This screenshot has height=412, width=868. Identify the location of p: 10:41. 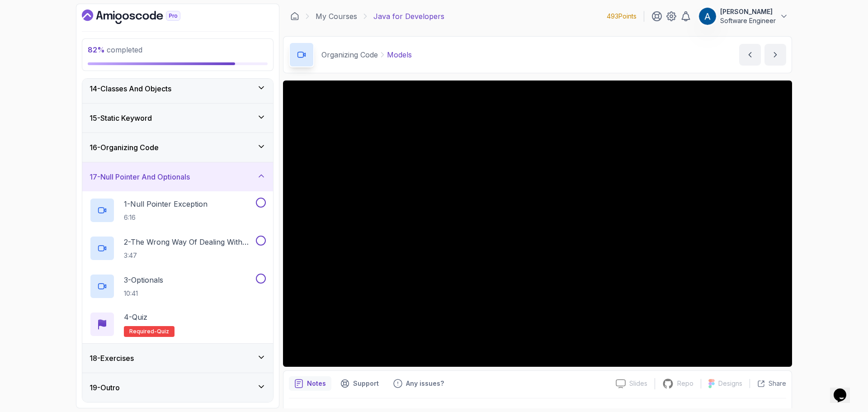
(143, 293).